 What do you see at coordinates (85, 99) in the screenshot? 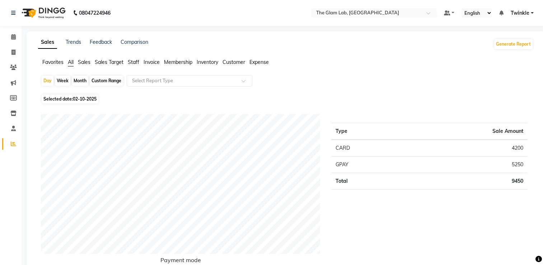
I see `span: 02-10-2025` at bounding box center [85, 99].